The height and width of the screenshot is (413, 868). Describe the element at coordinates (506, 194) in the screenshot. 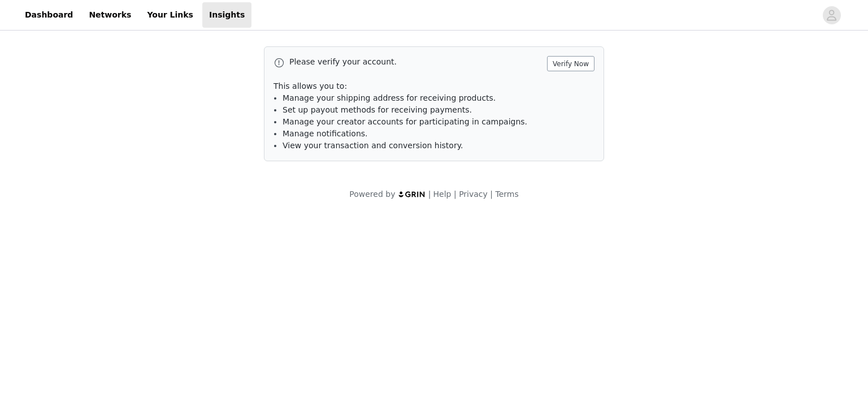

I see `a: Terms` at that location.